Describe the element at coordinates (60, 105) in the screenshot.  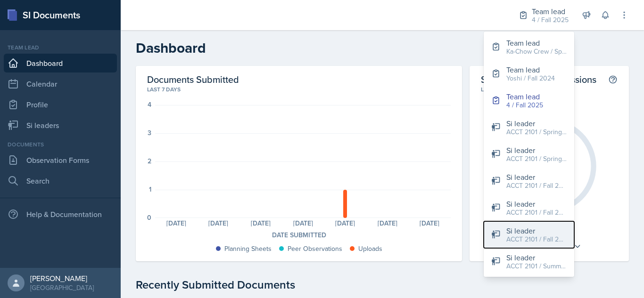
I see `a: Profile` at that location.